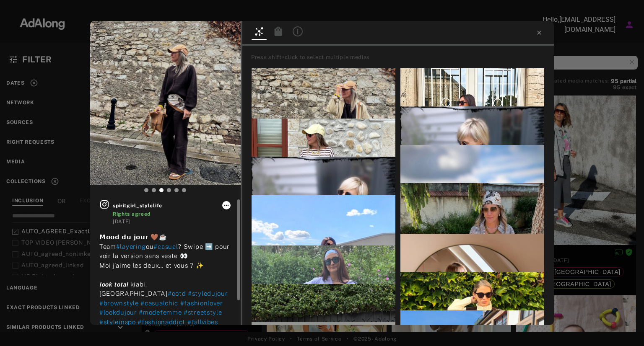 This screenshot has width=644, height=346. What do you see at coordinates (159, 303) in the screenshot?
I see `span: #casualchic` at bounding box center [159, 303].